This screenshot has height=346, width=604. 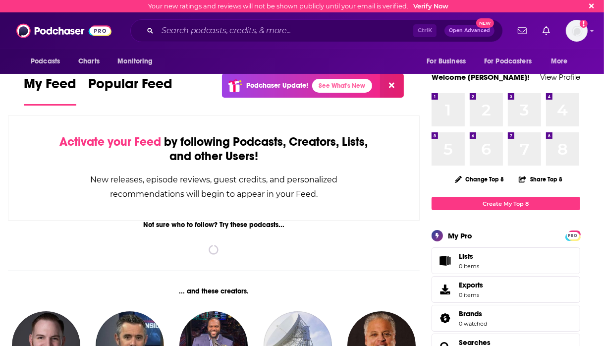 I want to click on div: ... and these creators., so click(x=213, y=291).